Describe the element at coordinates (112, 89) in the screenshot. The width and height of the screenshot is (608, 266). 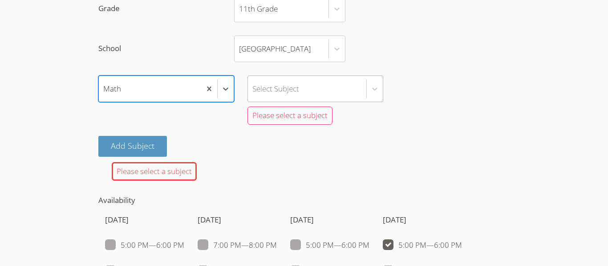
I see `div: Math` at that location.